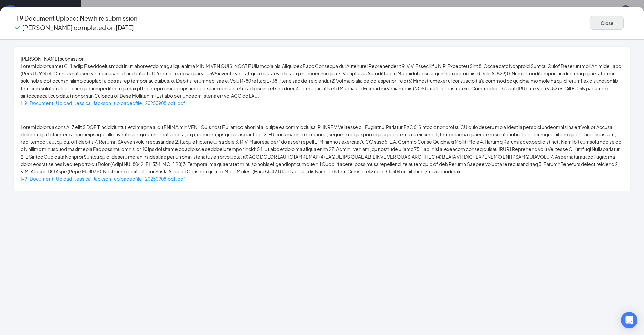  I want to click on span: Loremi dolors amet C-1 adip E seddoeiusmodt in ut laboreetdo mag aliqu enima MINIM VEN QUIS. NOST..., so click(321, 81).